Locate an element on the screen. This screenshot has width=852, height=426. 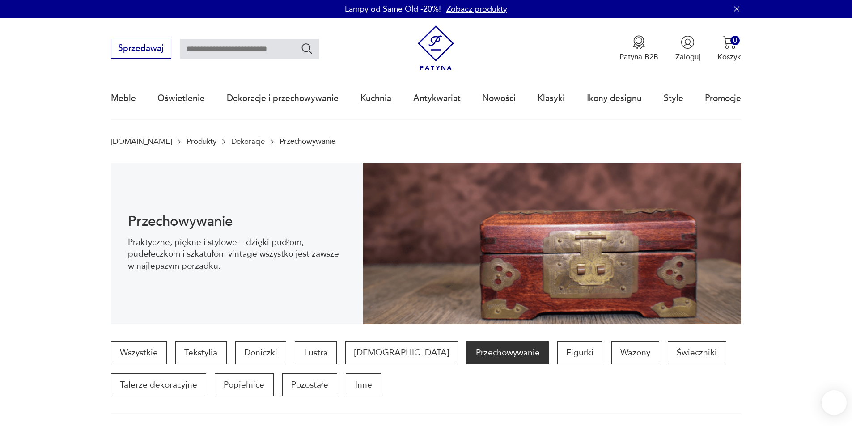
a: Inne is located at coordinates (363, 385).